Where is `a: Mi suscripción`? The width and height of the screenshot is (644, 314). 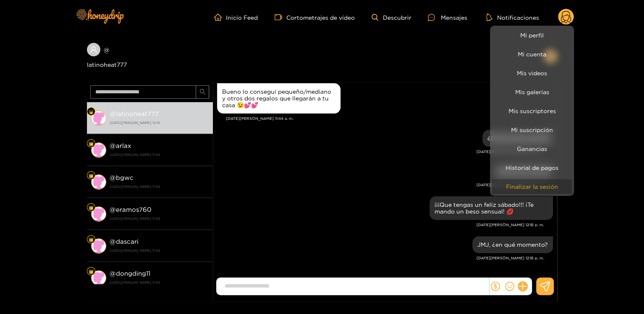 a: Mi suscripción is located at coordinates (532, 130).